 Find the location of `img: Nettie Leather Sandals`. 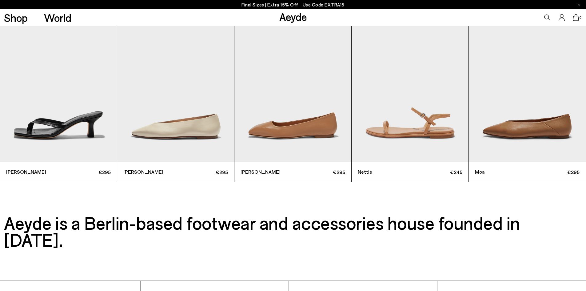

img: Nettie Leather Sandals is located at coordinates (410, 84).